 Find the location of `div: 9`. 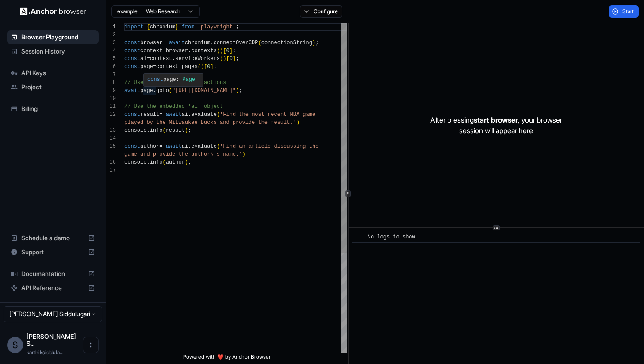

div: 9 is located at coordinates (111, 90).